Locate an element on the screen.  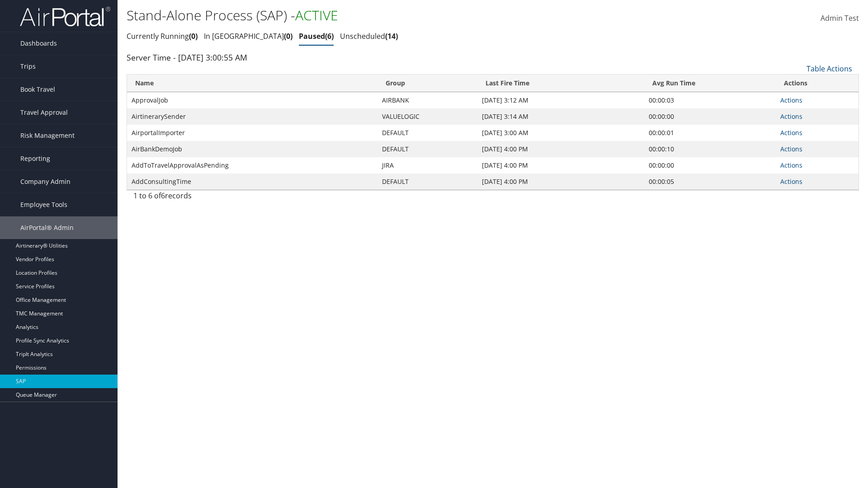
td: AirBankDemoJob is located at coordinates (252, 149).